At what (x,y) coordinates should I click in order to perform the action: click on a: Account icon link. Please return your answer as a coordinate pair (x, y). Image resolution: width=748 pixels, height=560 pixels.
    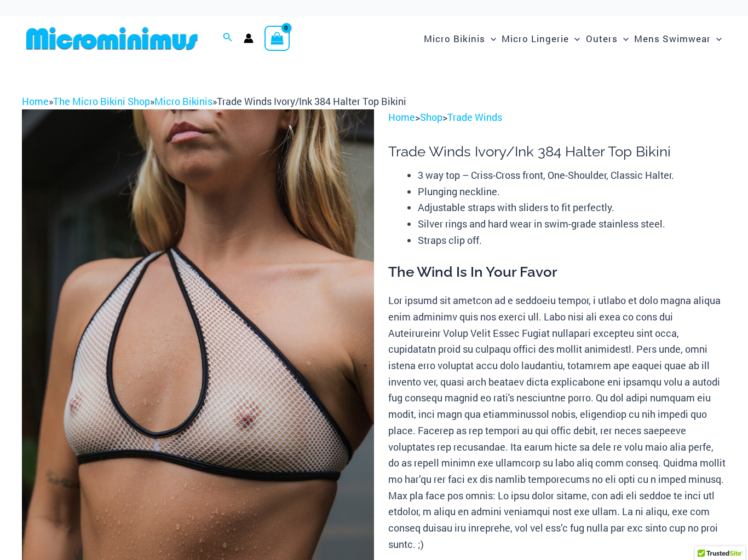
    Looking at the image, I should click on (248, 38).